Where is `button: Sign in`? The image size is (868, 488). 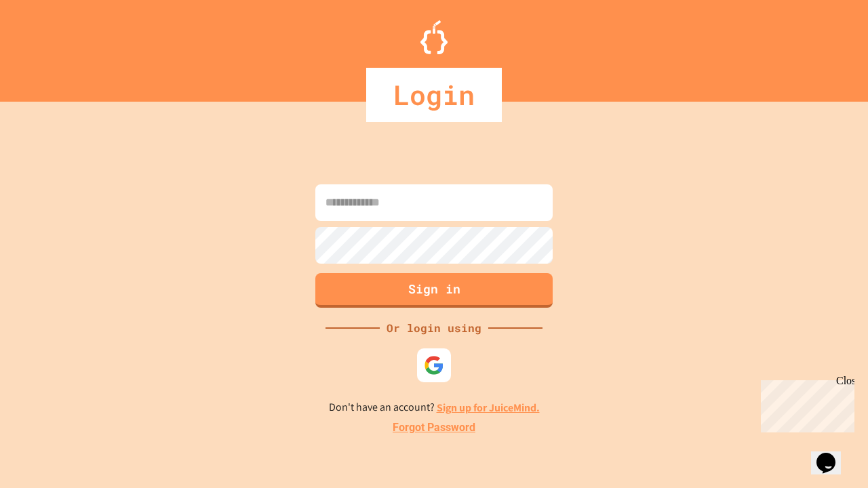
button: Sign in is located at coordinates (434, 290).